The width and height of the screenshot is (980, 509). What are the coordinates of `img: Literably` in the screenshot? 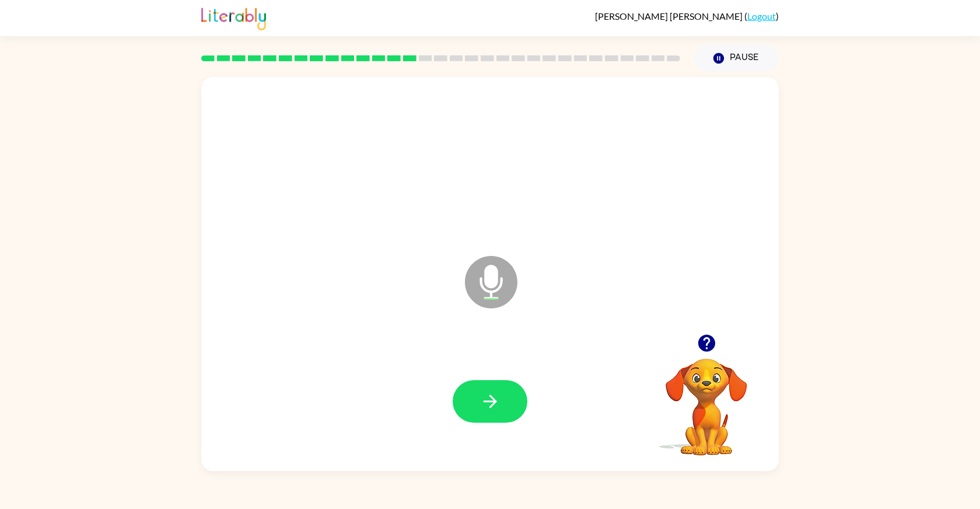 It's located at (234, 18).